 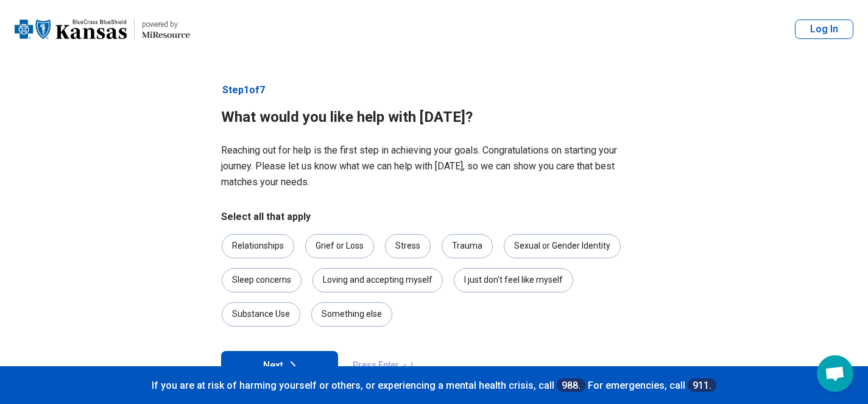 I want to click on span: Press Enter, so click(x=383, y=366).